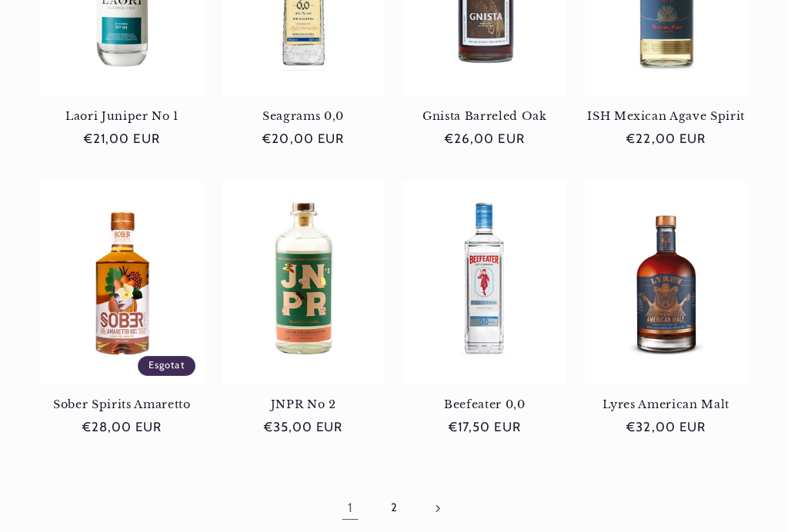 The height and width of the screenshot is (532, 788). What do you see at coordinates (350, 508) in the screenshot?
I see `a: Pàgina 1` at bounding box center [350, 508].